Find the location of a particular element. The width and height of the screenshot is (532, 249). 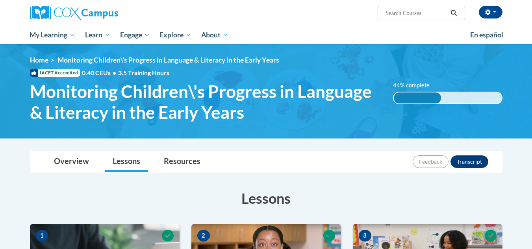

a: Cox Campus is located at coordinates (105, 13).